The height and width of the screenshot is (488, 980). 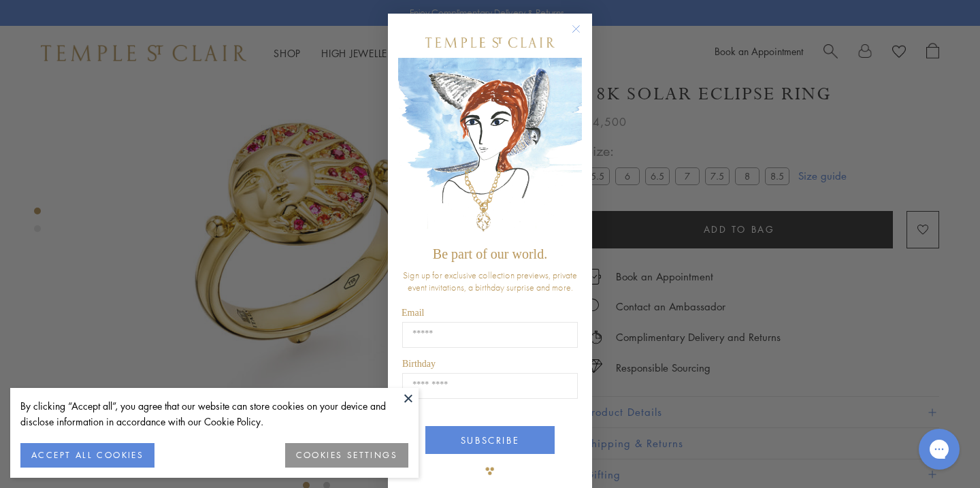 I want to click on button: Gorgias live chat, so click(x=27, y=26).